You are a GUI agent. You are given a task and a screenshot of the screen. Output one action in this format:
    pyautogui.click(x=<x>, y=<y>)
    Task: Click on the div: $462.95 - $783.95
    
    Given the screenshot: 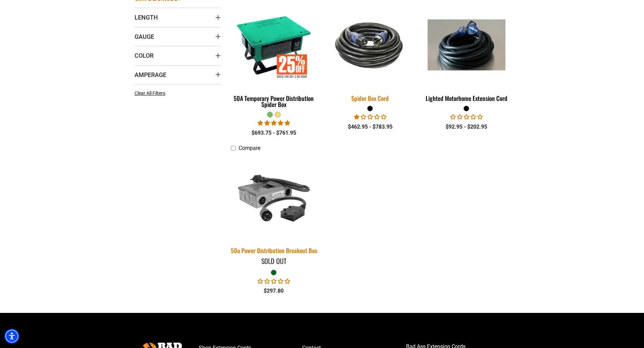 What is the action you would take?
    pyautogui.click(x=369, y=127)
    